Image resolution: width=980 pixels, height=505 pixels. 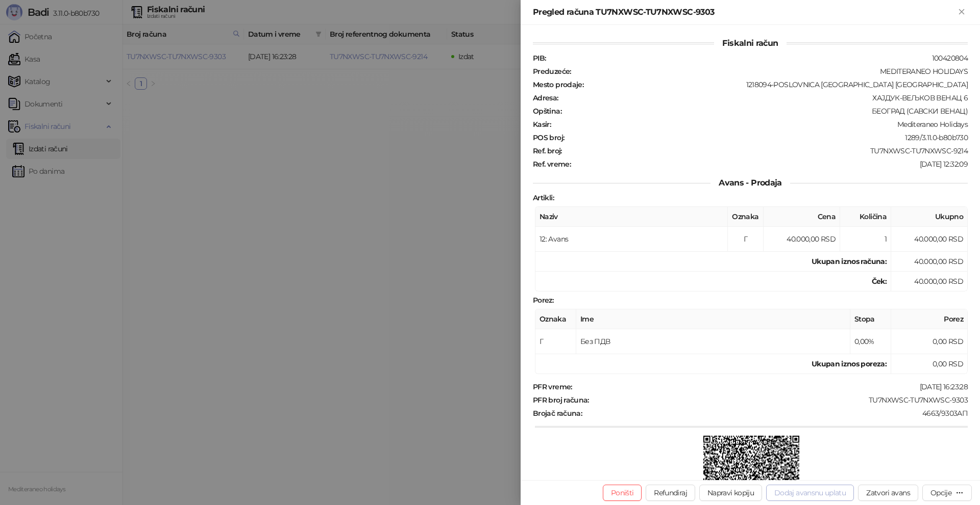 I want to click on strong: Ukupan iznos poreza:, so click(x=849, y=364).